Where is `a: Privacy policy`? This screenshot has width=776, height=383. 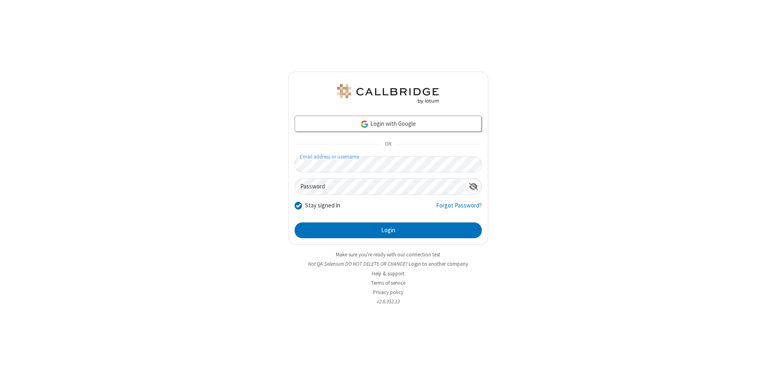 a: Privacy policy is located at coordinates (388, 292).